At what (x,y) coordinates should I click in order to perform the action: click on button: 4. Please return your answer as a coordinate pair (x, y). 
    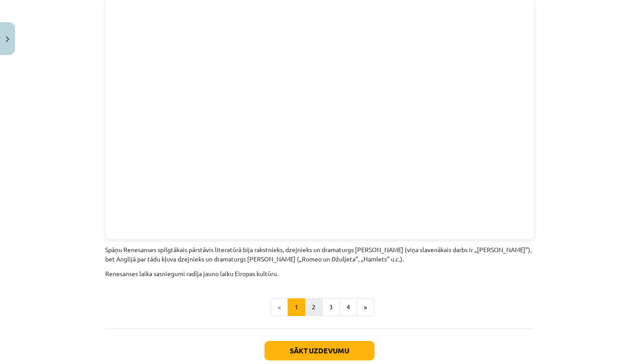
    Looking at the image, I should click on (348, 307).